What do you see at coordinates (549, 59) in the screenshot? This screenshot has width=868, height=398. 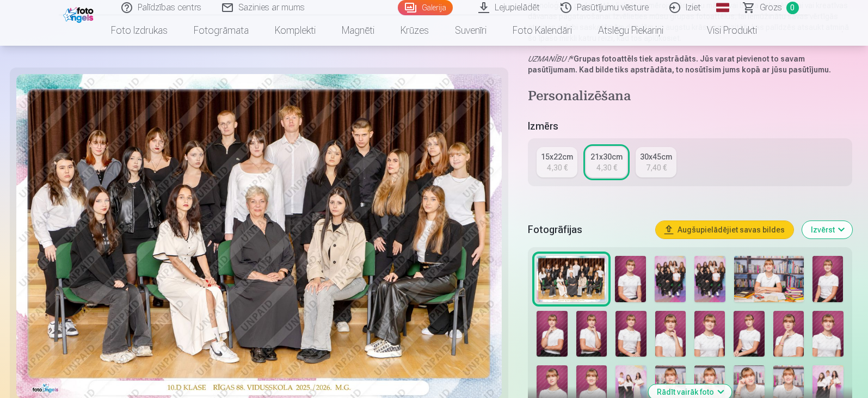 I see `em: UZMANĪBU !` at bounding box center [549, 59].